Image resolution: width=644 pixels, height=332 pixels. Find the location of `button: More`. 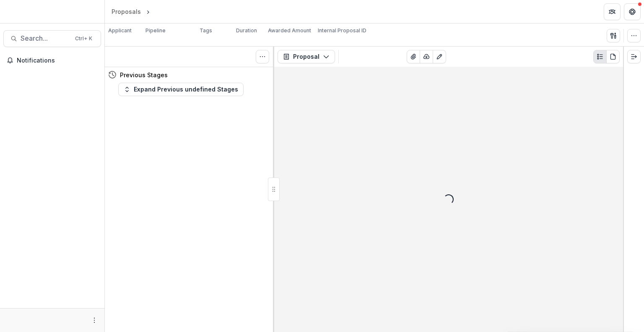

button: More is located at coordinates (94, 320).